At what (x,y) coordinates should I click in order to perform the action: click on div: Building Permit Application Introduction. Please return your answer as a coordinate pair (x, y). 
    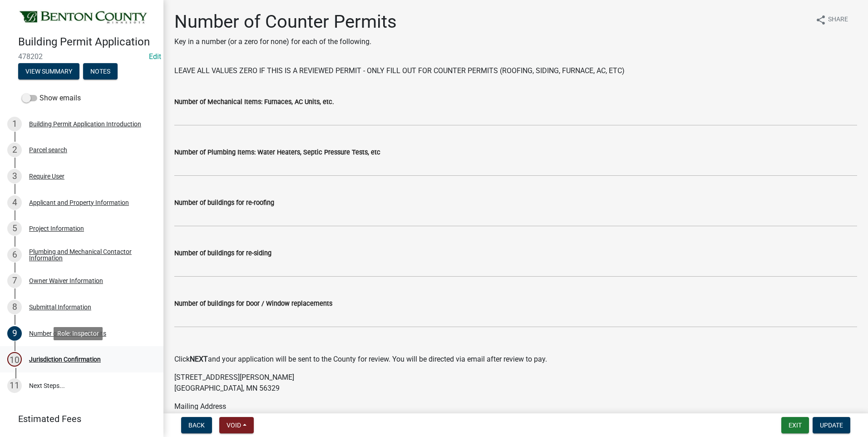
    Looking at the image, I should click on (85, 124).